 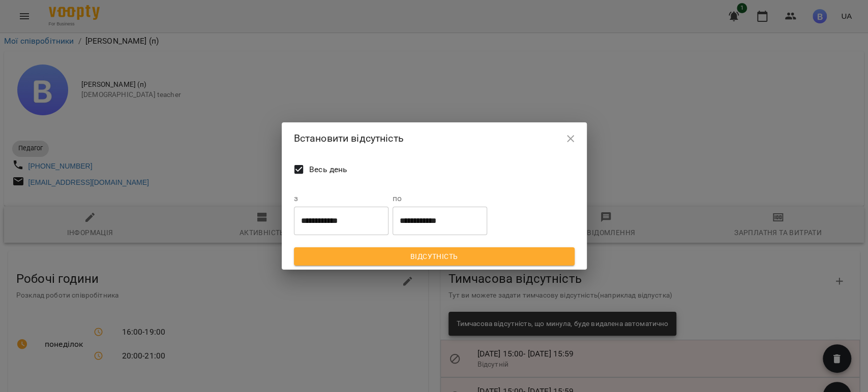 I want to click on button: Відсутність, so click(x=434, y=256).